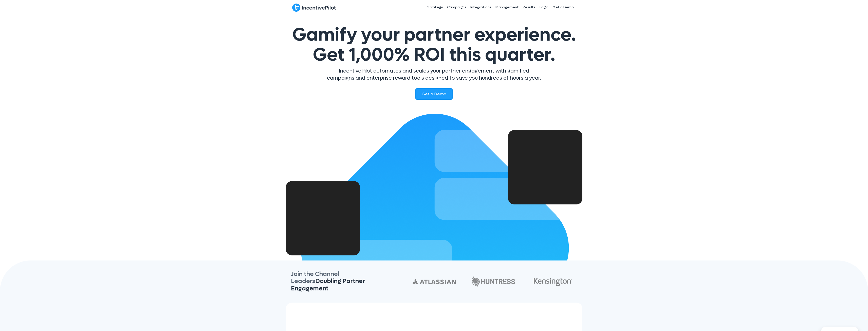  Describe the element at coordinates (544, 7) in the screenshot. I see `a: Login` at that location.